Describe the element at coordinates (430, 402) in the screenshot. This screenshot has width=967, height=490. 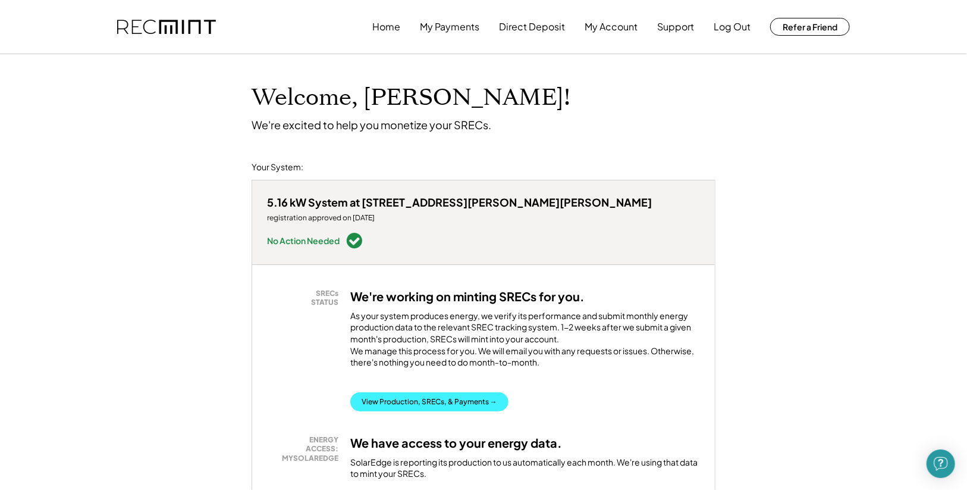
I see `button: View Production, SRECs, & Payments →` at that location.